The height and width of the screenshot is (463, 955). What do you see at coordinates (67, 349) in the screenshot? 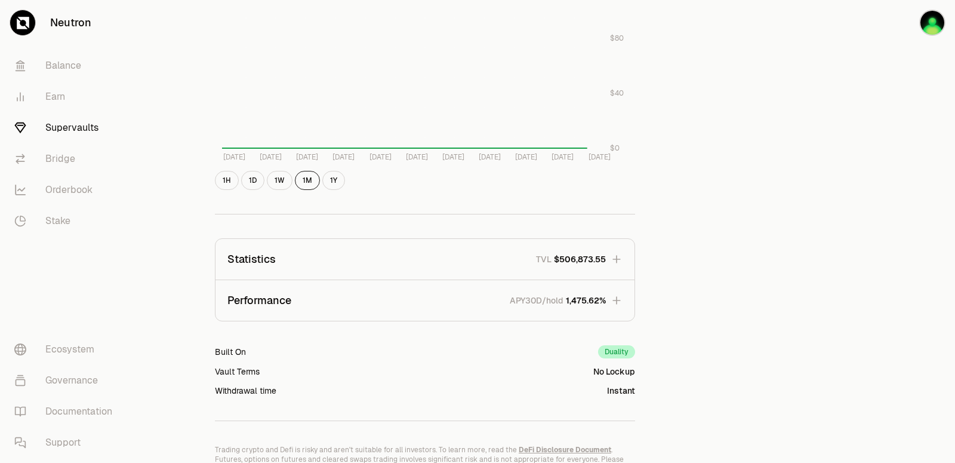
I see `a: Ecosystem` at bounding box center [67, 349].